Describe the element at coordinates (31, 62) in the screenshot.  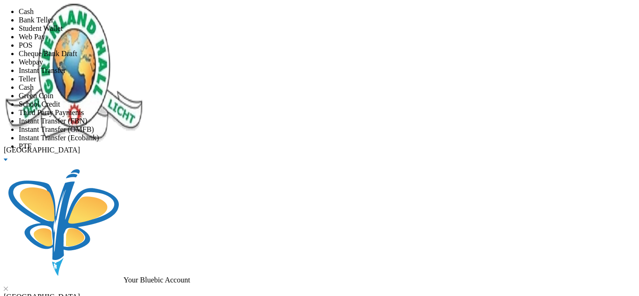
I see `span: Webpay` at that location.